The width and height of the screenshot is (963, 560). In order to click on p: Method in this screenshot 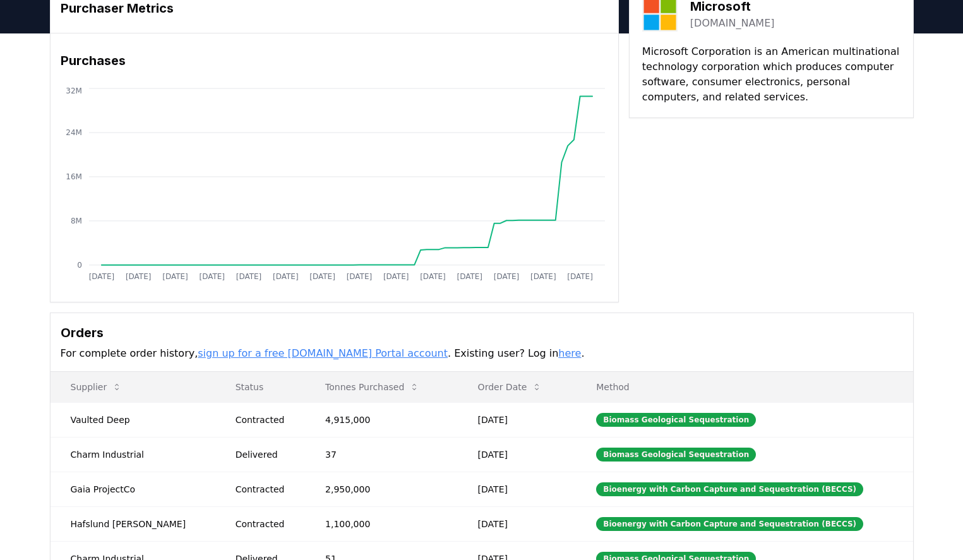, I will do `click(744, 387)`.